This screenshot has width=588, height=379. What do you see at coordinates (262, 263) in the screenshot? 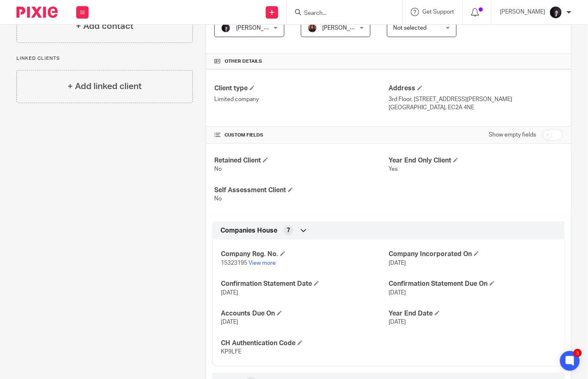
I see `a: View more` at bounding box center [262, 263].